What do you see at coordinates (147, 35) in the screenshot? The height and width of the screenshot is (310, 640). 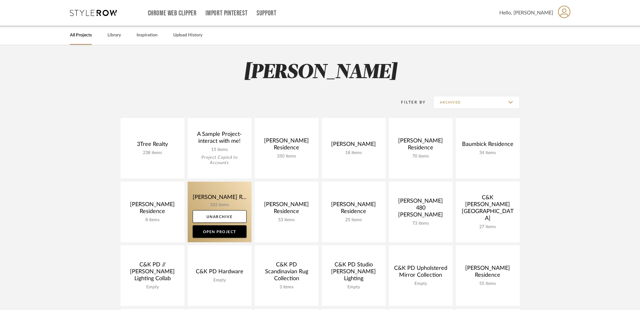 I see `a: Inspiration` at bounding box center [147, 35].